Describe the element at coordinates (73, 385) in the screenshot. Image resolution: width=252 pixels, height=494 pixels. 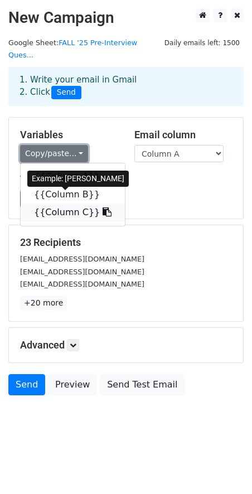
I see `a: Preview` at that location.